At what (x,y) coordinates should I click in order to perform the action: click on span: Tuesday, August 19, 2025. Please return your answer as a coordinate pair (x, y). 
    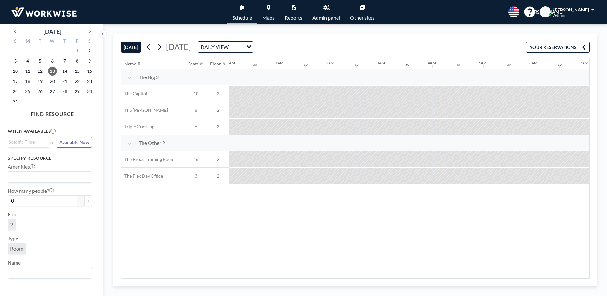
    Looking at the image, I should click on (40, 81).